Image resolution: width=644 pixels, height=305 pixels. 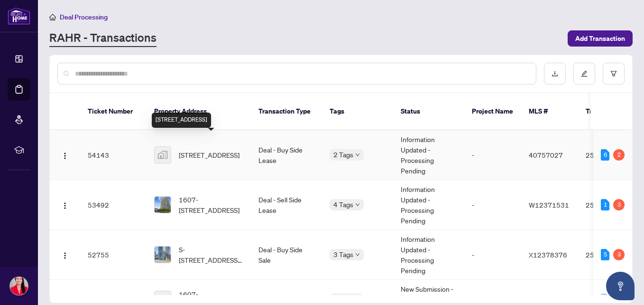 I want to click on img: logo, so click(x=19, y=15).